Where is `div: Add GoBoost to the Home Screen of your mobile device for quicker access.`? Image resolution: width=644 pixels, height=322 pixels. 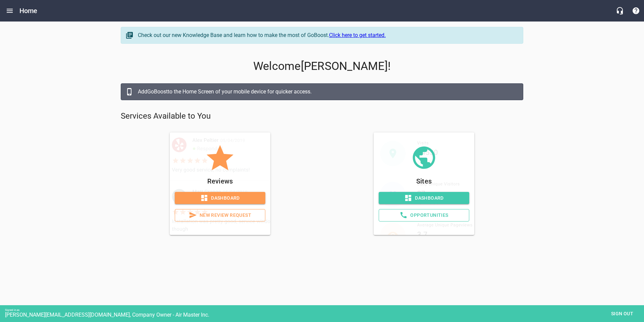
div: Add GoBoost to the Home Screen of your mobile device for quicker access. is located at coordinates (327, 92).